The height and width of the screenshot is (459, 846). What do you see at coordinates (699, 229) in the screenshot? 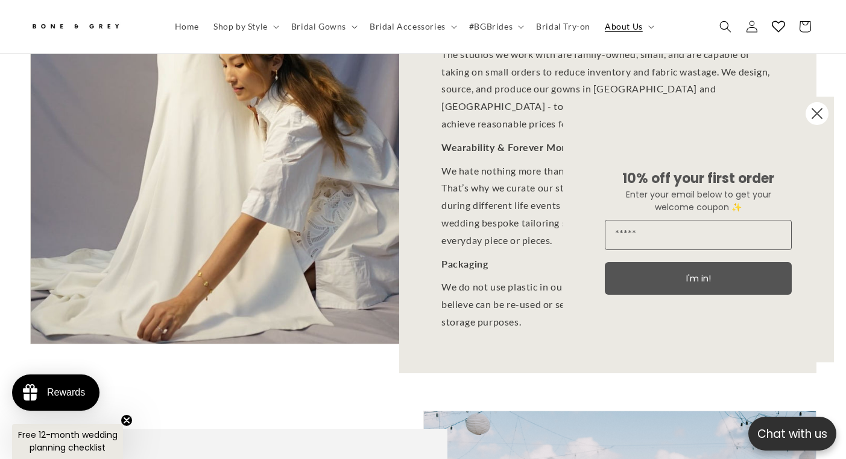
I see `div: FLYOUT Form` at bounding box center [699, 229].